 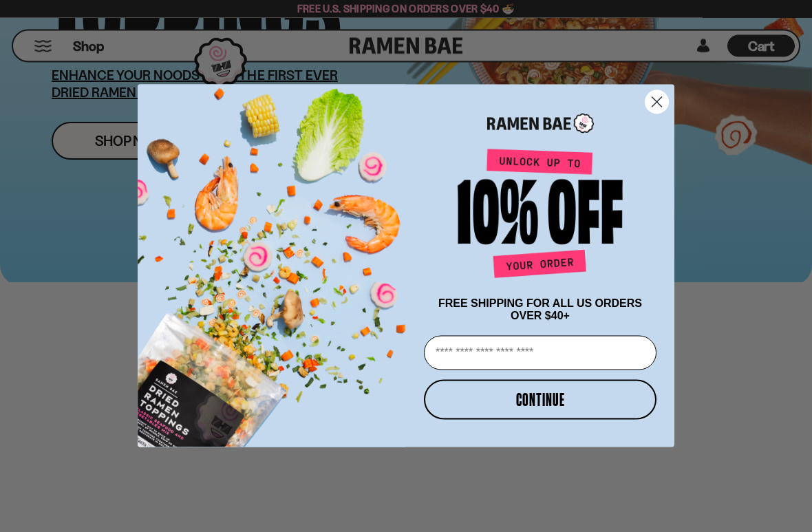 What do you see at coordinates (540, 400) in the screenshot?
I see `button: CONTINUE` at bounding box center [540, 400].